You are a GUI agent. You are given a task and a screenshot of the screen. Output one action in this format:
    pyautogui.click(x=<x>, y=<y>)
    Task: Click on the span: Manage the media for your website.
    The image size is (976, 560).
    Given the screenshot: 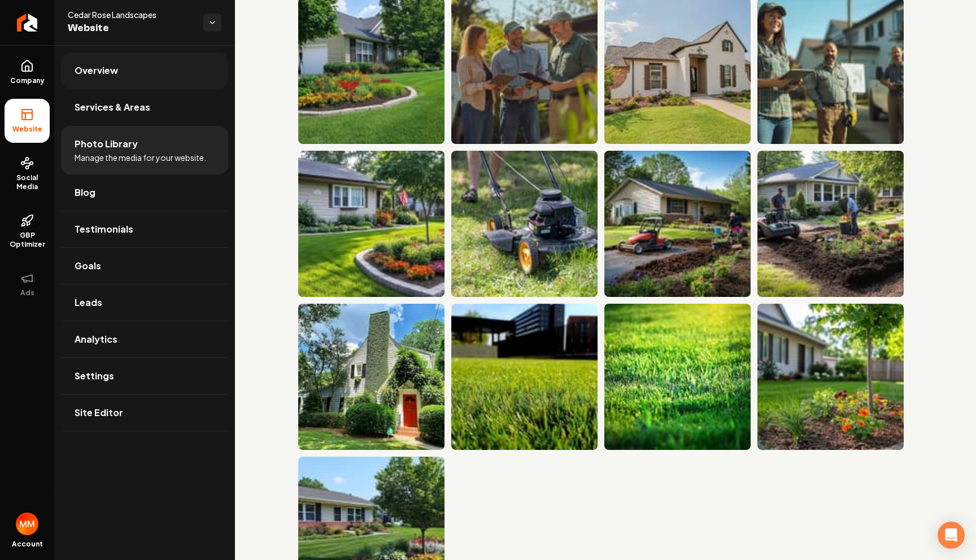 What is the action you would take?
    pyautogui.click(x=140, y=158)
    